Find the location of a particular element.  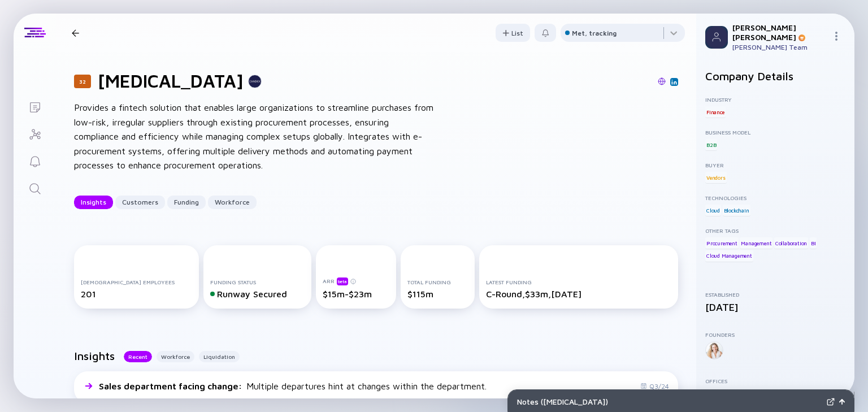

div: Offices is located at coordinates (775, 381).